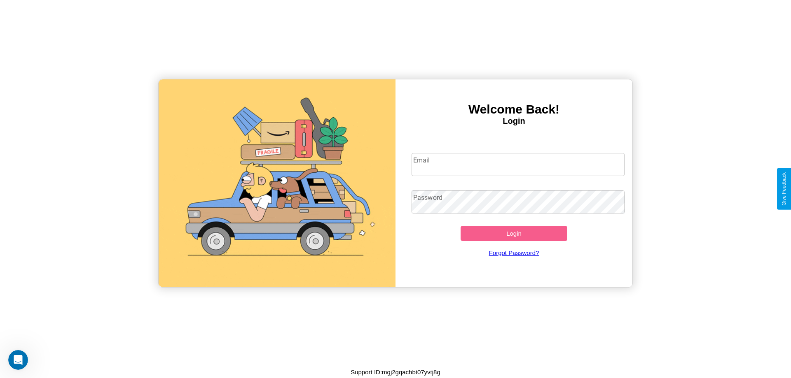  Describe the element at coordinates (514, 253) in the screenshot. I see `a: Forgot Password?` at that location.